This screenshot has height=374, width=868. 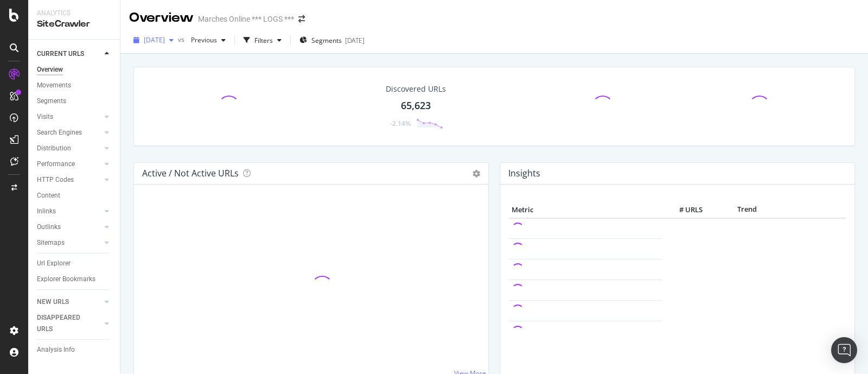 What do you see at coordinates (56, 164) in the screenshot?
I see `div: Performance` at bounding box center [56, 164].